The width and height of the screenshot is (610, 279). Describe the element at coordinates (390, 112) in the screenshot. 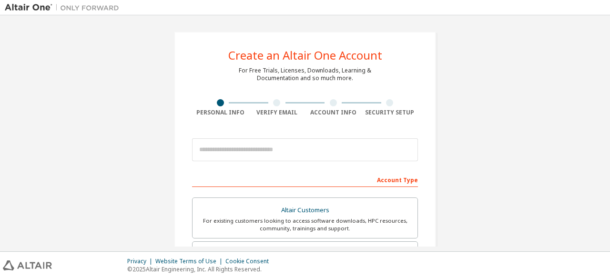

I see `div: Security Setup` at that location.